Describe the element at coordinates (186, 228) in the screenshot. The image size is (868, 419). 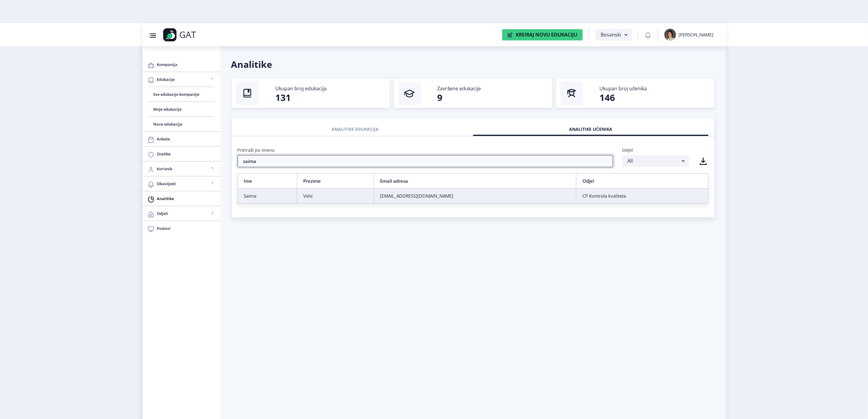
I see `span: Poslovi` at that location.